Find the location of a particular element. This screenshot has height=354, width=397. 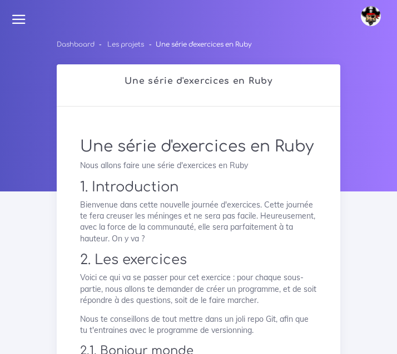

a: Les projets is located at coordinates (126, 44).